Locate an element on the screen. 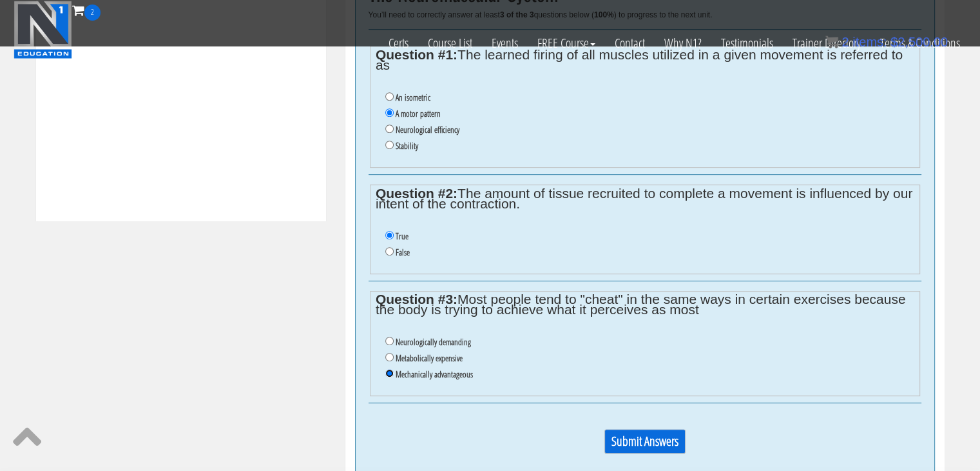  a: FREE Course is located at coordinates (566, 44).